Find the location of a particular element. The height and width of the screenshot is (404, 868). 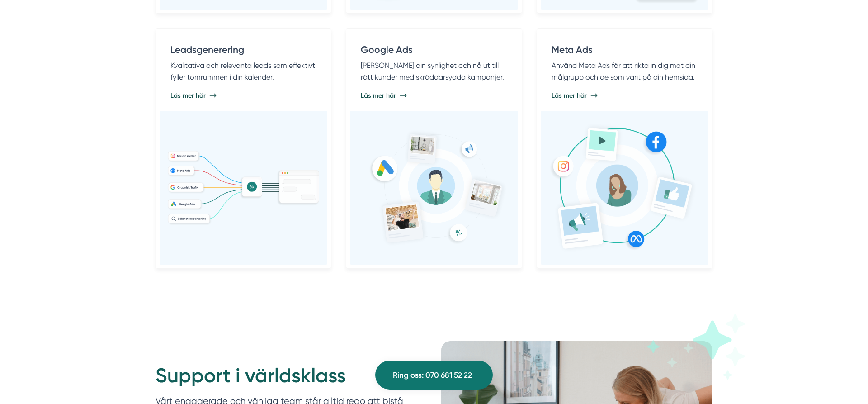

h2: Support i världsklass is located at coordinates (280, 378).